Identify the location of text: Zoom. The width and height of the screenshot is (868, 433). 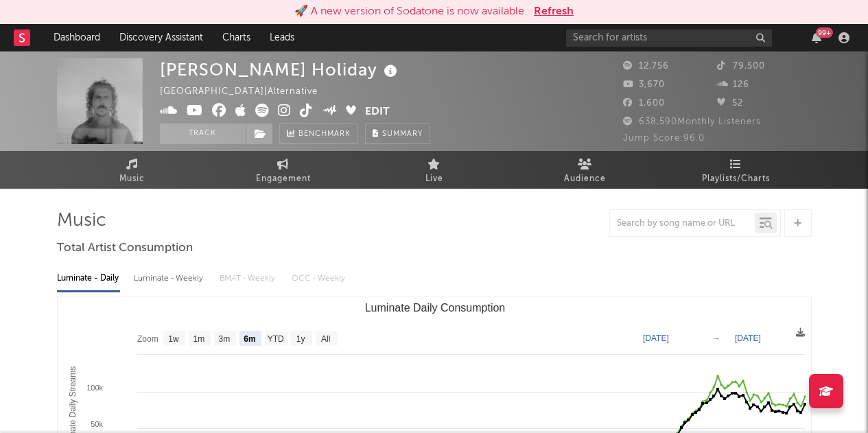
(148, 339).